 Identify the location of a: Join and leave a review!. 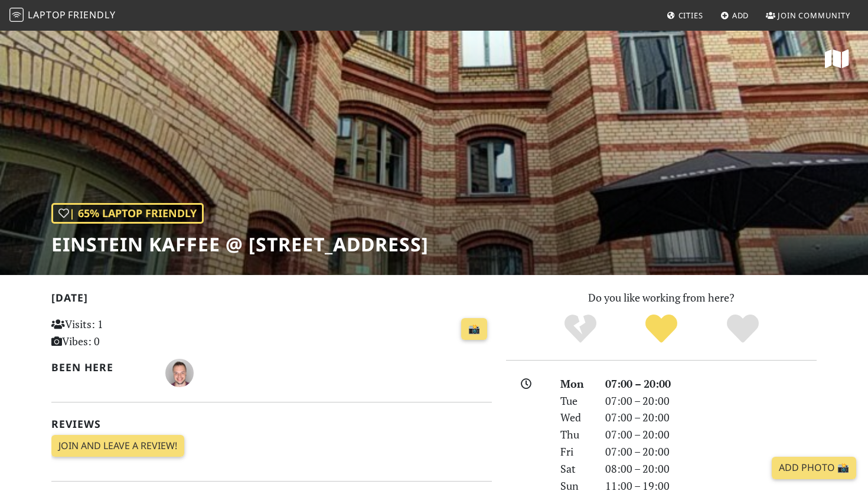
(118, 447).